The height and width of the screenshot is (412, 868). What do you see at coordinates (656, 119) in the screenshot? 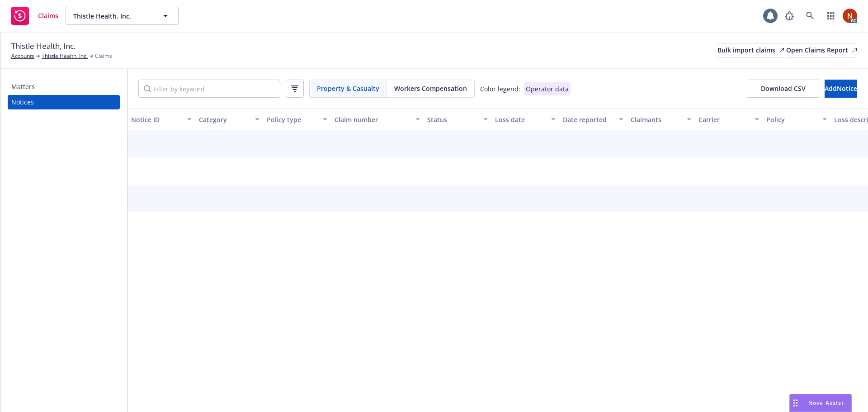
I see `div: Claimants` at bounding box center [656, 119].